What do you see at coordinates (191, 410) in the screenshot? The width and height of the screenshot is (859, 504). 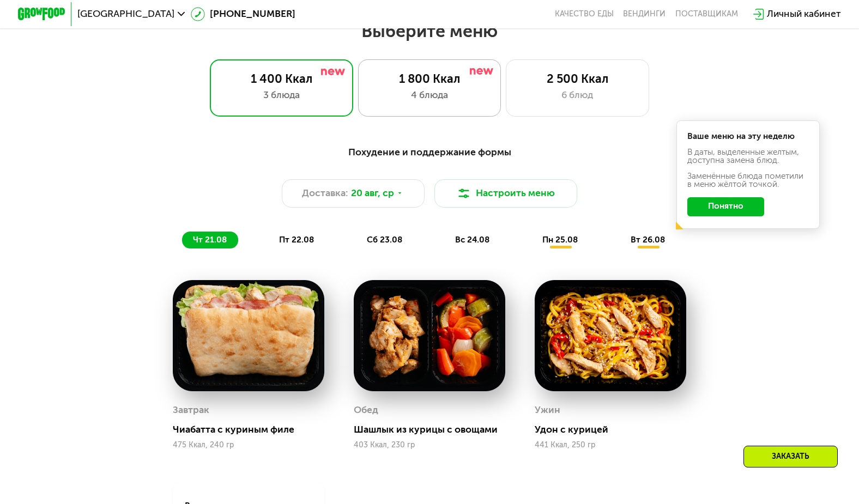 I see `div: Завтрак` at bounding box center [191, 410].